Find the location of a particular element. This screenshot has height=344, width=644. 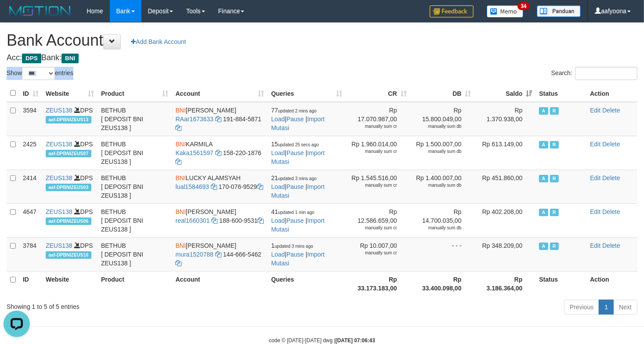

a: Copy lual1584693 to clipboard is located at coordinates (214, 186).